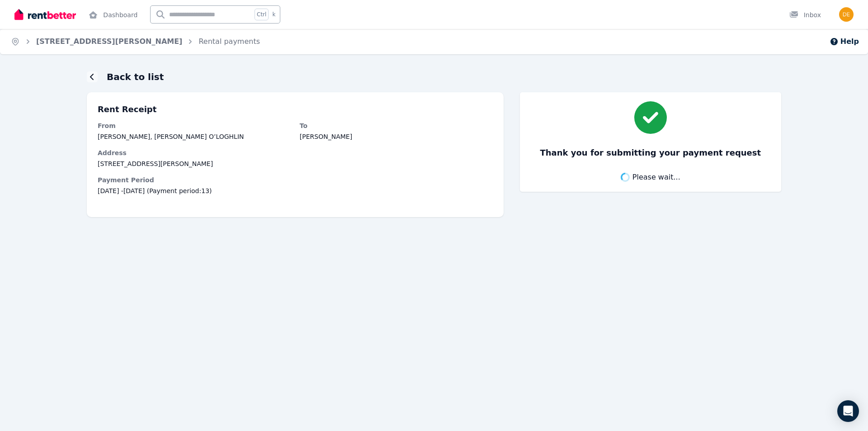  Describe the element at coordinates (295, 180) in the screenshot. I see `dt: Payment Period` at that location.